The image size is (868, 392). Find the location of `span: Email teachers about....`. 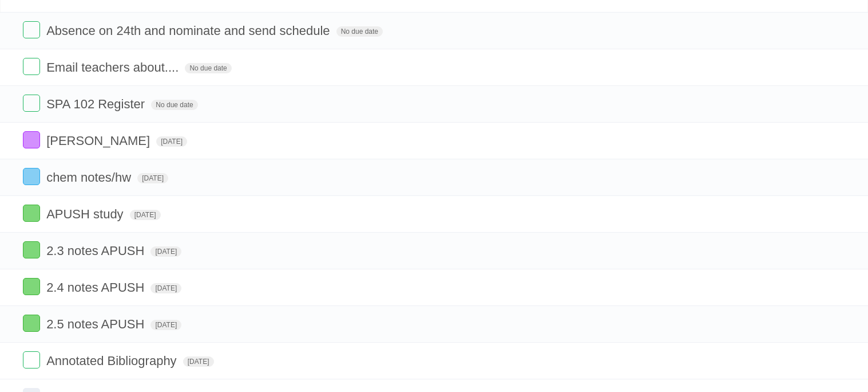

span: Email teachers about.... is located at coordinates (114, 67).